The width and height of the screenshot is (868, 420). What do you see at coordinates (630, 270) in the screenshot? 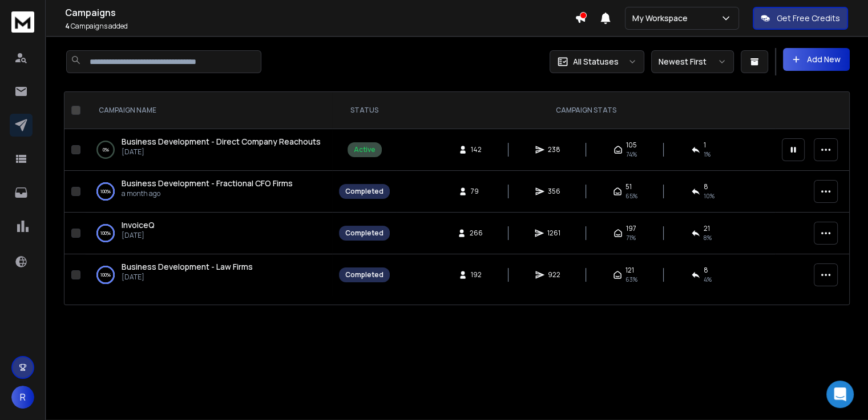
I see `span: 121` at bounding box center [630, 270].